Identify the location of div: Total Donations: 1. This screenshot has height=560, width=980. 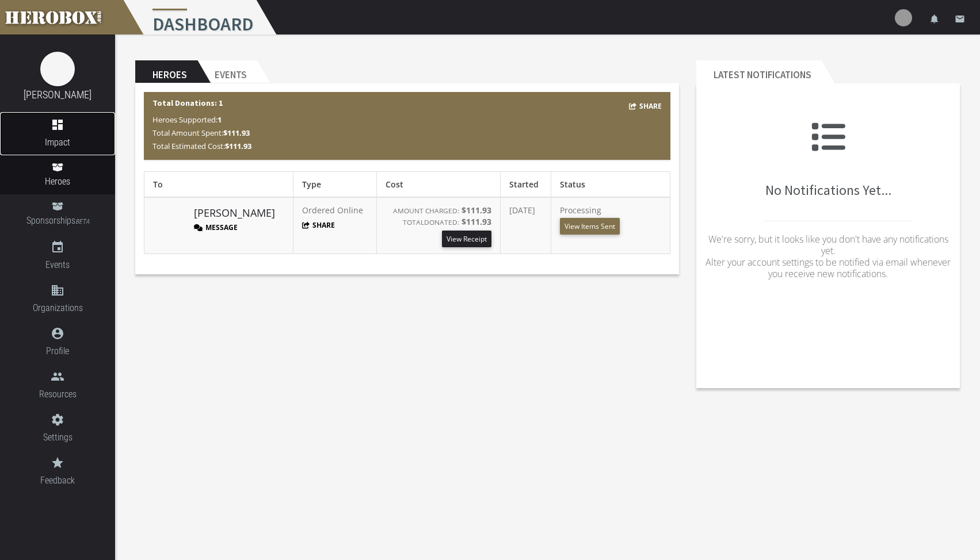
(406, 126).